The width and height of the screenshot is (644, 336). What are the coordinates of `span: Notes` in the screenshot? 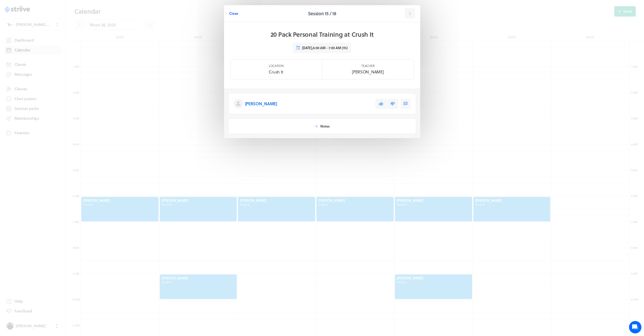 It's located at (325, 126).